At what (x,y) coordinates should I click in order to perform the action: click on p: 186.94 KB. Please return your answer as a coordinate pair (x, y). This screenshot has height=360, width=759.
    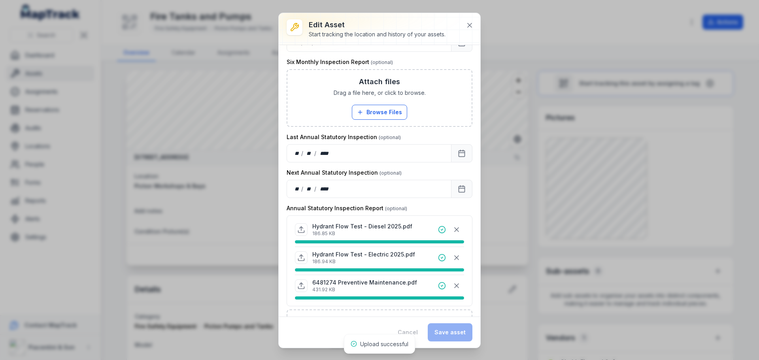
    Looking at the image, I should click on (363, 262).